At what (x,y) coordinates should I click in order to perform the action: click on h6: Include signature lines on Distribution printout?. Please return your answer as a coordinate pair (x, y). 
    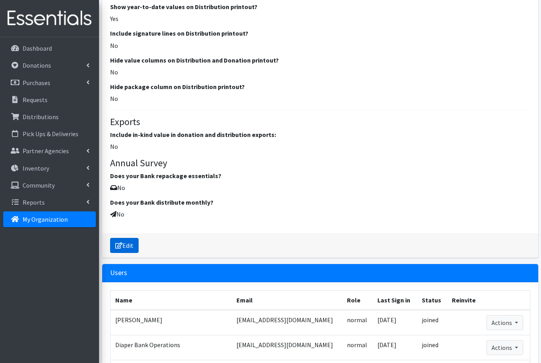
    Looking at the image, I should click on (320, 33).